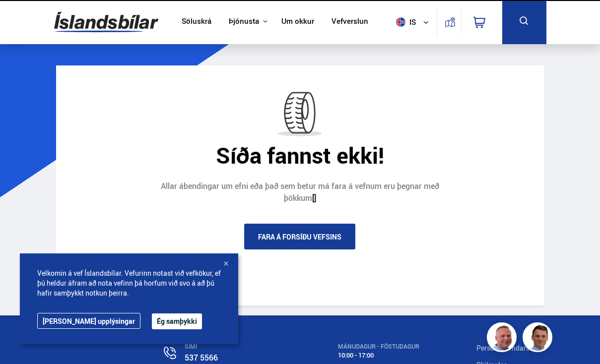 This screenshot has width=600, height=364. Describe the element at coordinates (298, 22) in the screenshot. I see `a: Um okkur` at that location.